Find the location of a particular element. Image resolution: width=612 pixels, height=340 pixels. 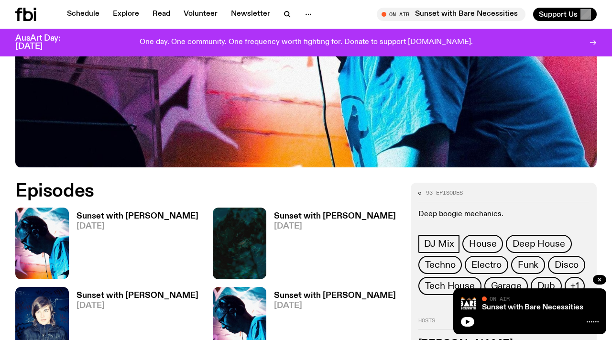

span: Funk is located at coordinates (528, 265).